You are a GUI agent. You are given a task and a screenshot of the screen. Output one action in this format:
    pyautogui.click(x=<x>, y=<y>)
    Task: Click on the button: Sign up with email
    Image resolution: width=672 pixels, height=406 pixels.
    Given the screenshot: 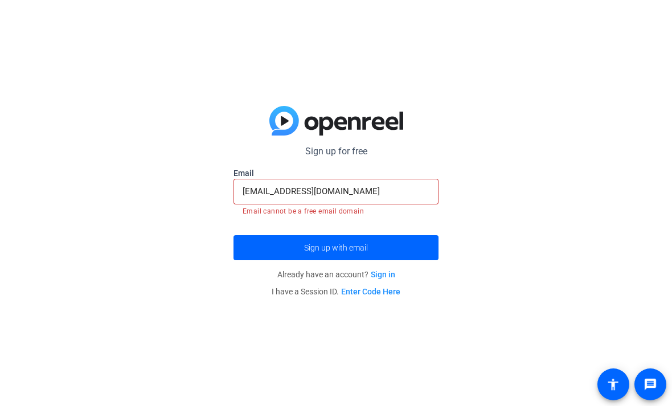 What is the action you would take?
    pyautogui.click(x=336, y=248)
    